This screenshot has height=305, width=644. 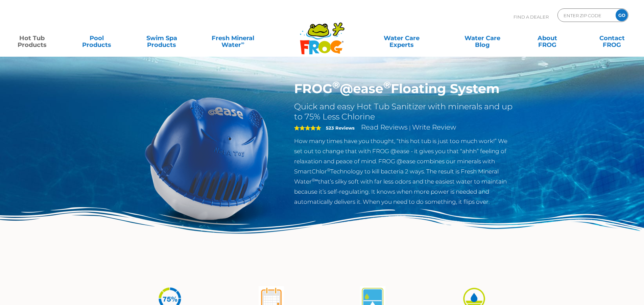 What do you see at coordinates (162, 38) in the screenshot?
I see `a: Swim SpaProducts` at bounding box center [162, 38].